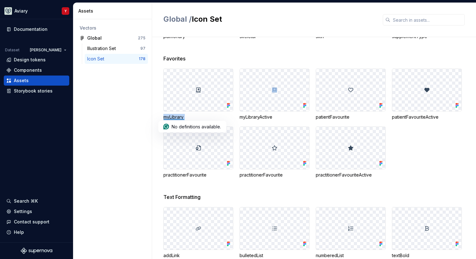 Image resolution: width=476 pixels, height=259 pixels. I want to click on div: 275, so click(142, 38).